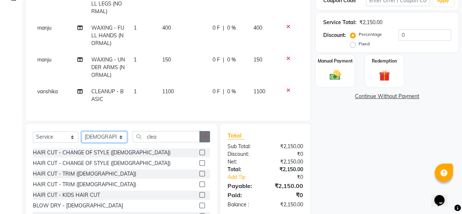 The height and width of the screenshot is (214, 462). I want to click on div: HAIR CUT - KIDS HAIR CUT, so click(66, 195).